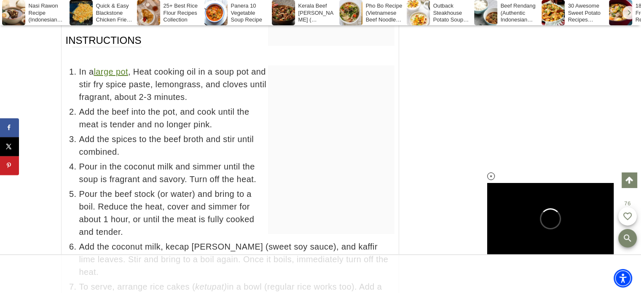 The width and height of the screenshot is (641, 293). I want to click on a: large pot, so click(110, 72).